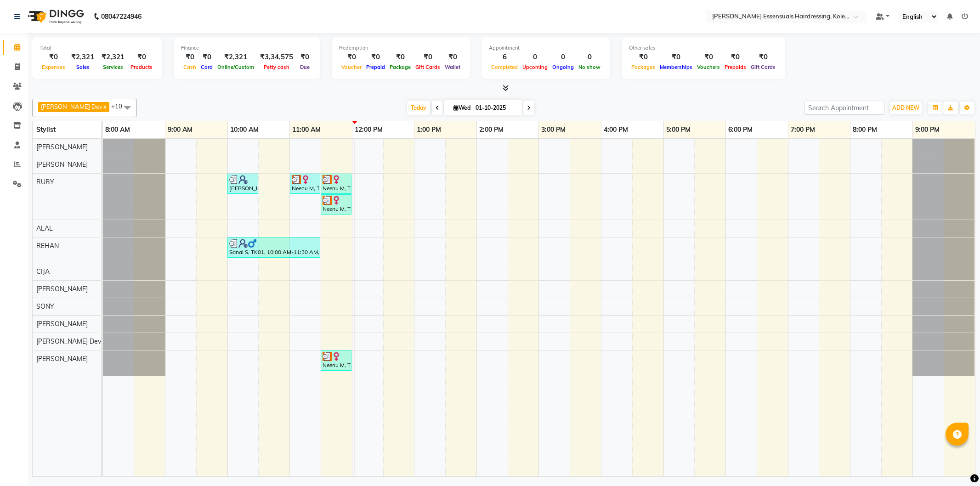 The image size is (980, 486). Describe the element at coordinates (48, 245) in the screenshot. I see `span: REHAN` at that location.